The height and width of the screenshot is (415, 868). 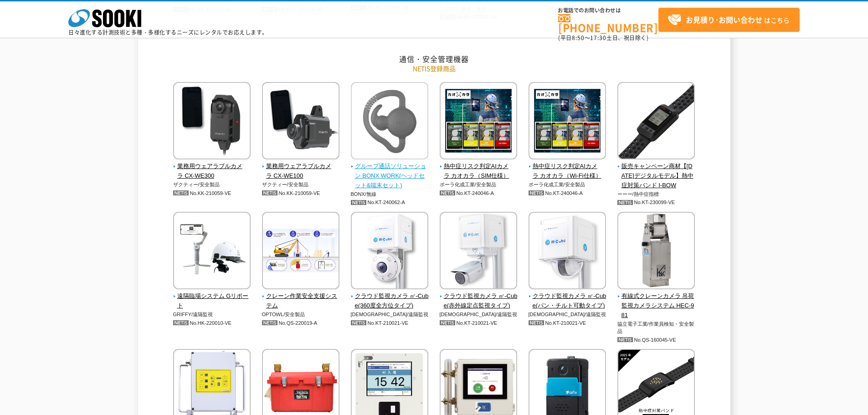 I want to click on img: 業務用ウェアラブルカメラ CX-WE100, so click(x=301, y=121).